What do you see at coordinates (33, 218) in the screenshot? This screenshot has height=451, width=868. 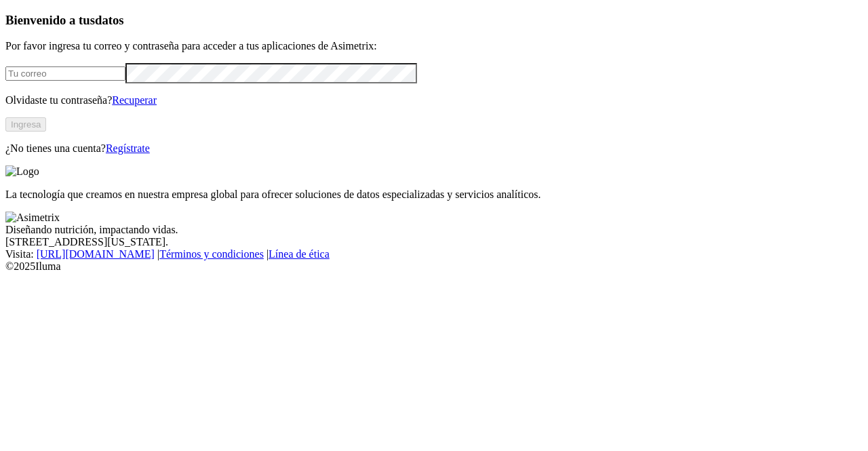 I see `img: Asimetrix` at bounding box center [33, 218].